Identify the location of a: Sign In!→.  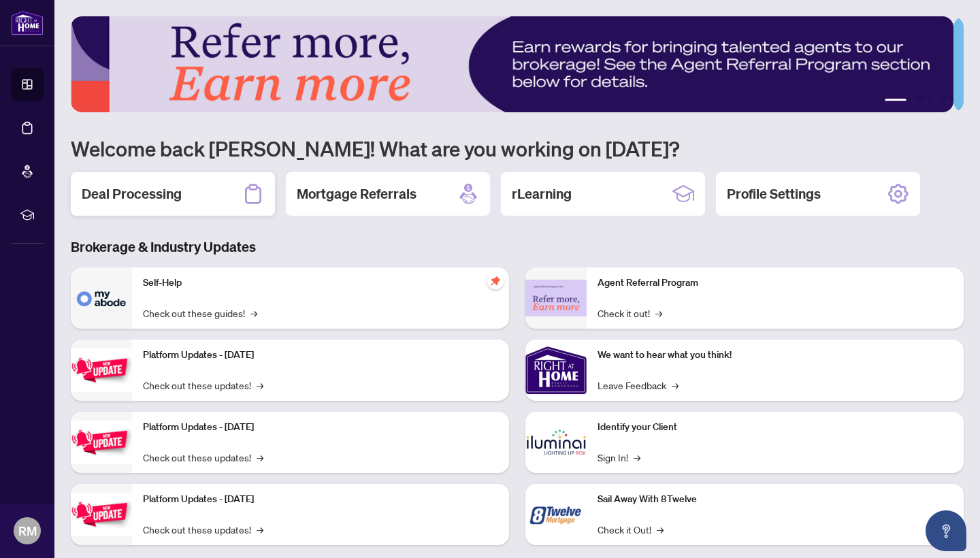
(619, 457).